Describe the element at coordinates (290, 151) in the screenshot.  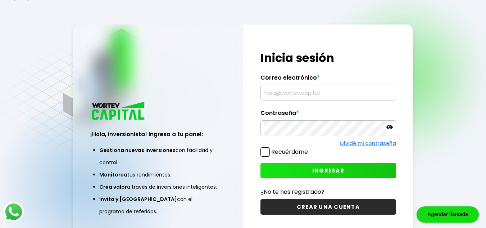
I see `label: Recuérdame` at that location.